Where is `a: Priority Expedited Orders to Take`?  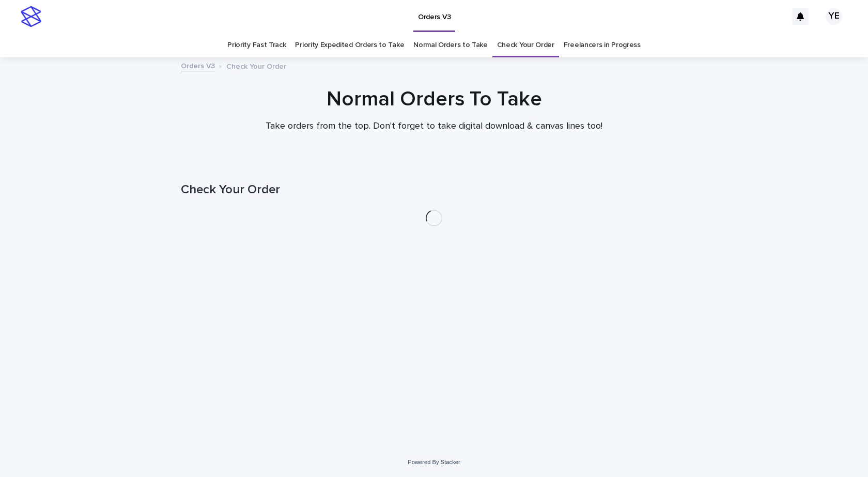 a: Priority Expedited Orders to Take is located at coordinates (350, 45).